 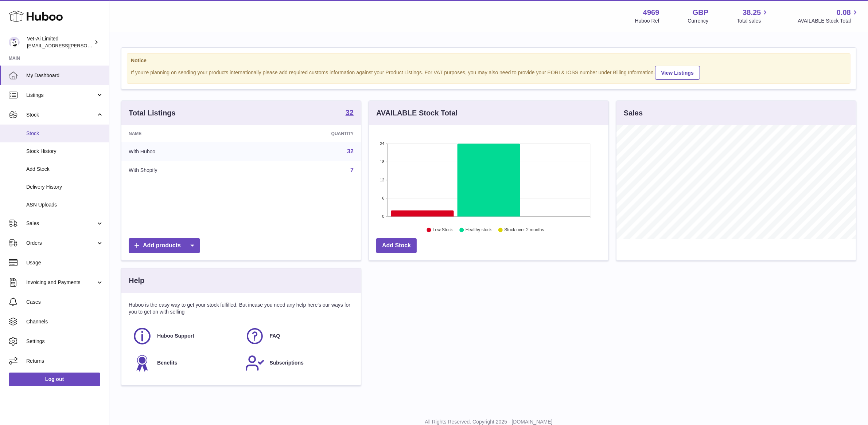 I want to click on span: Orders, so click(x=61, y=243).